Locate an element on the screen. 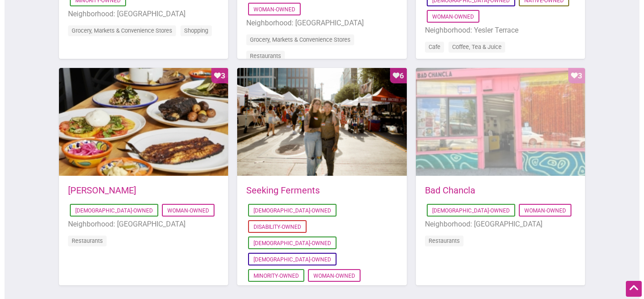 The height and width of the screenshot is (299, 644). li: Neighborhood: is located at coordinates (321, 289).